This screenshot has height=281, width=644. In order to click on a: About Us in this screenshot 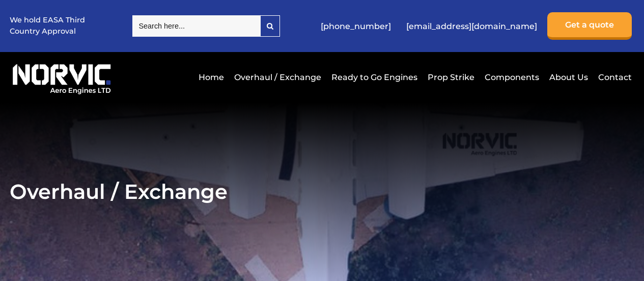, I will do `click(568, 77)`.